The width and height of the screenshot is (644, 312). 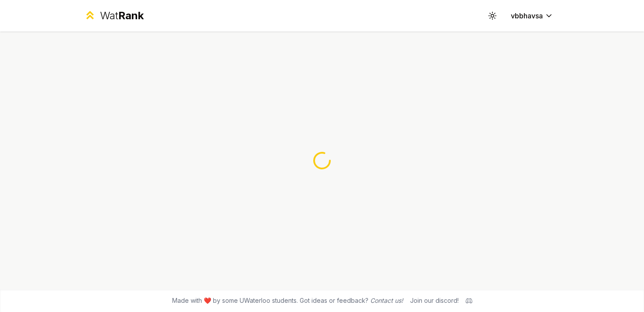 I want to click on div: Join our discord!, so click(x=434, y=301).